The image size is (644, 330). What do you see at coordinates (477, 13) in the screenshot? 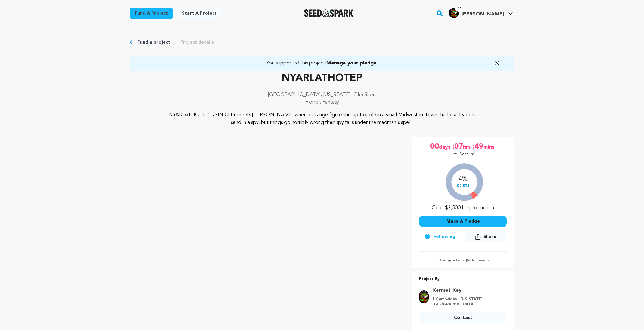
I see `div: Kermet K.'s Profile` at bounding box center [477, 13].